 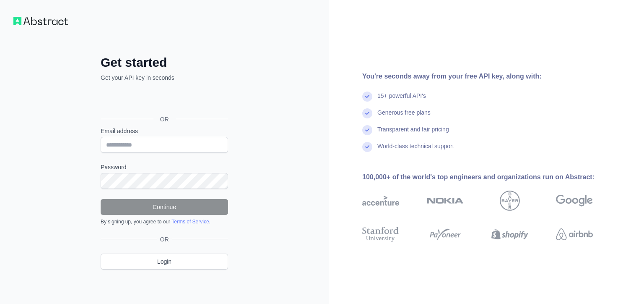 What do you see at coordinates (164, 222) in the screenshot?
I see `div: By signing up, you agree to our .` at bounding box center [164, 222].